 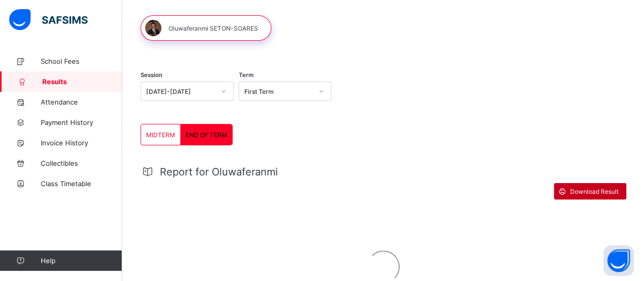 I want to click on span: END OF TERM, so click(x=206, y=135).